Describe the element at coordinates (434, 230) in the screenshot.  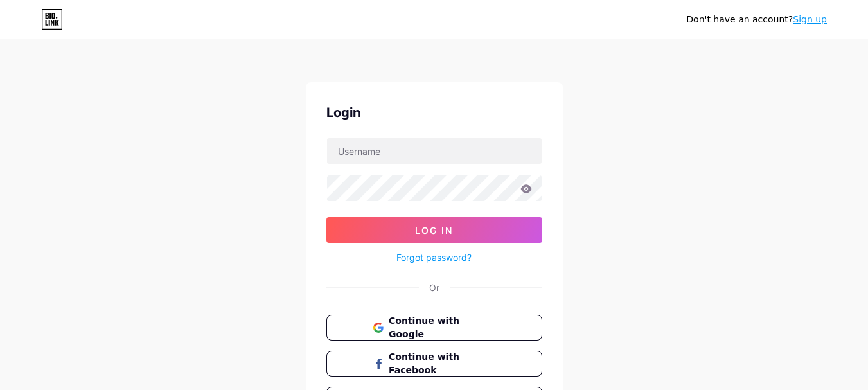
I see `span: Log In` at that location.